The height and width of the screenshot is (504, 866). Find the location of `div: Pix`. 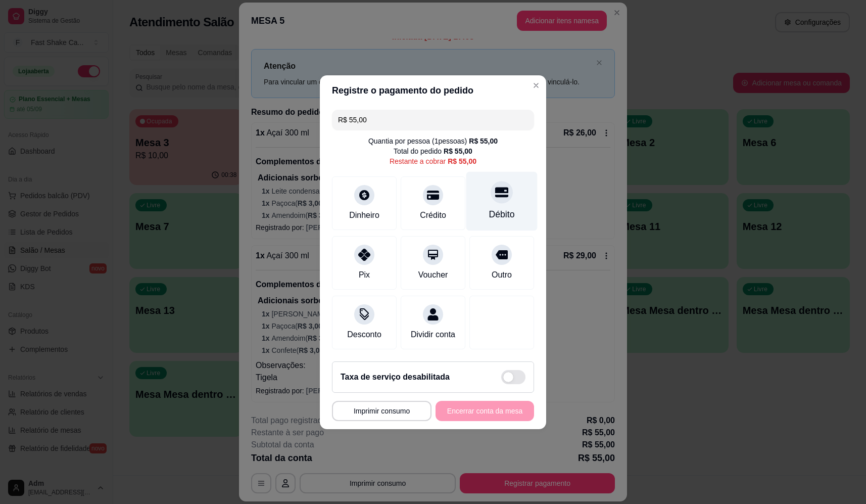

div: Pix is located at coordinates (364, 275).